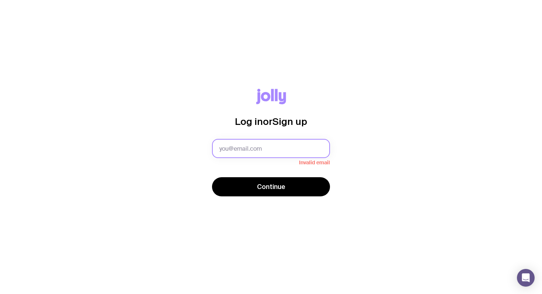 The height and width of the screenshot is (294, 542). What do you see at coordinates (249, 121) in the screenshot?
I see `span: Log in` at bounding box center [249, 121].